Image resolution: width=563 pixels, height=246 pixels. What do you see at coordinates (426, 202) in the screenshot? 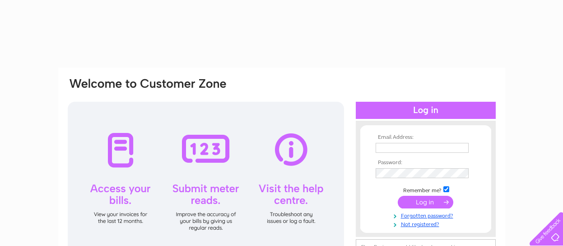
I see `input: Submit` at bounding box center [426, 202].